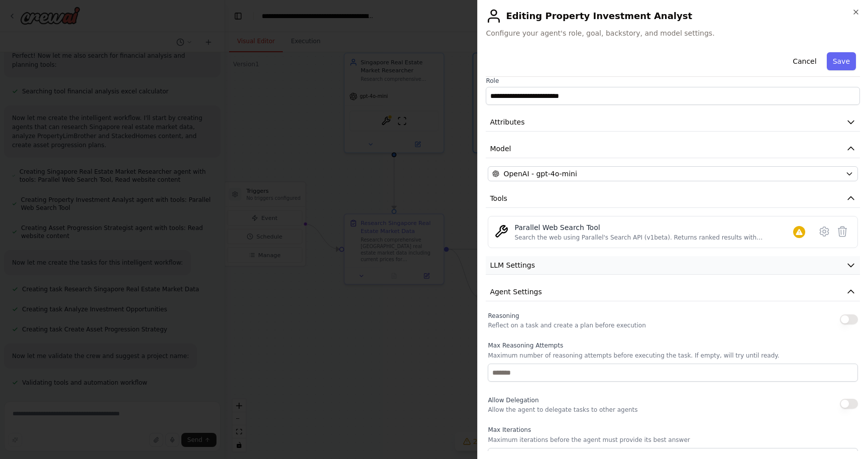  What do you see at coordinates (673, 440) in the screenshot?
I see `p: Maximum iterations before the agent must provide its best answer` at bounding box center [673, 440].